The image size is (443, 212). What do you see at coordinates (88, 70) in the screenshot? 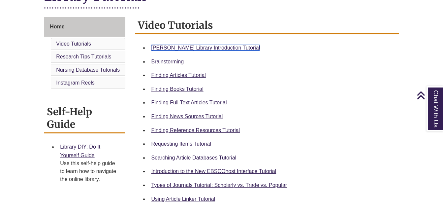
I see `a: Nursing Database Tutorials` at bounding box center [88, 70].